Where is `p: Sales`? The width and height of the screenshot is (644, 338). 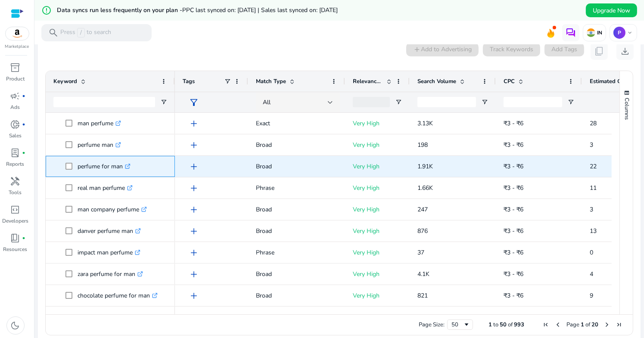 p: Sales is located at coordinates (15, 136).